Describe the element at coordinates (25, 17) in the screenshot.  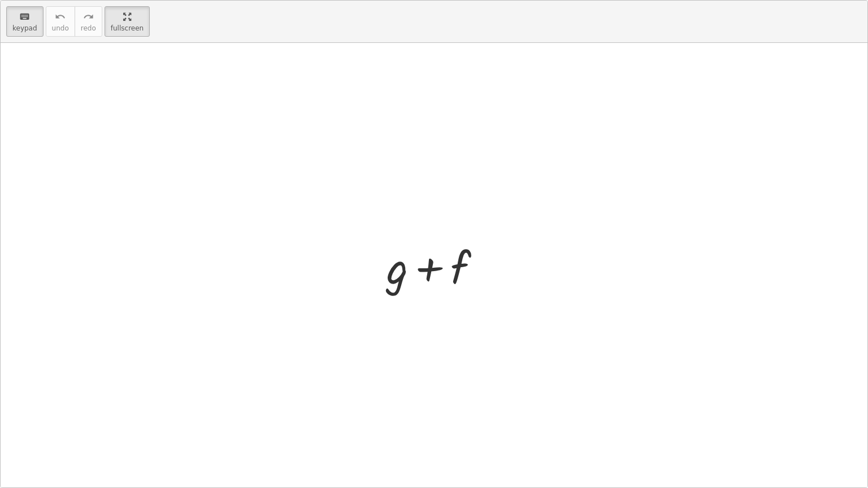
I see `i: keyboard` at that location.